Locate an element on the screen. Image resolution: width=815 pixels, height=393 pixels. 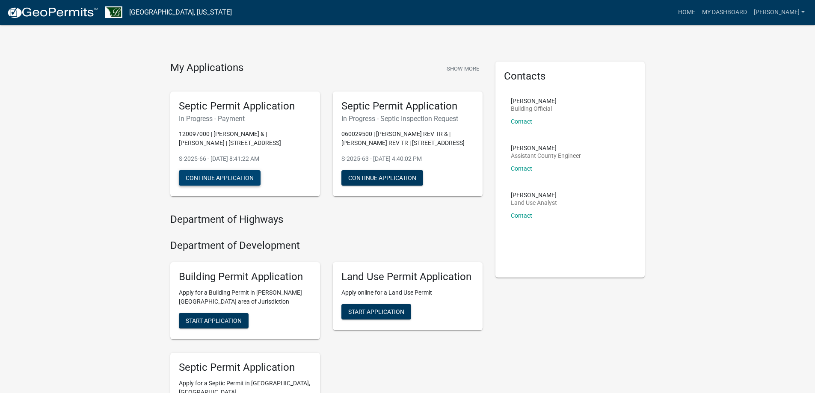
h4: Department of Highways is located at coordinates (326, 219).